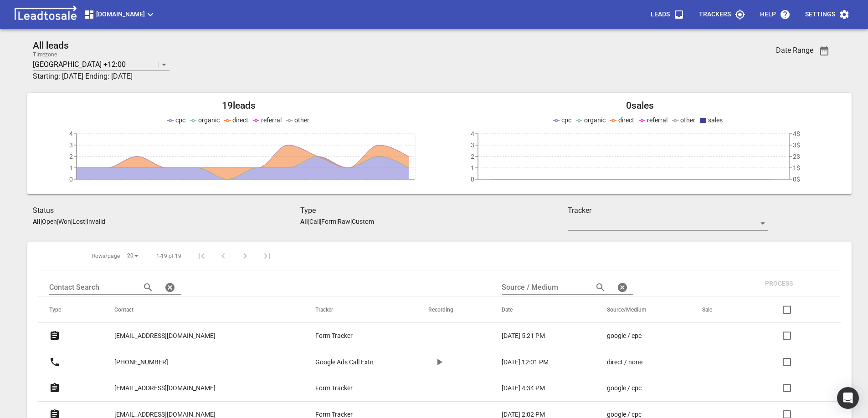 The height and width of the screenshot is (418, 868). Describe the element at coordinates (361, 310) in the screenshot. I see `th: Tracker` at that location.